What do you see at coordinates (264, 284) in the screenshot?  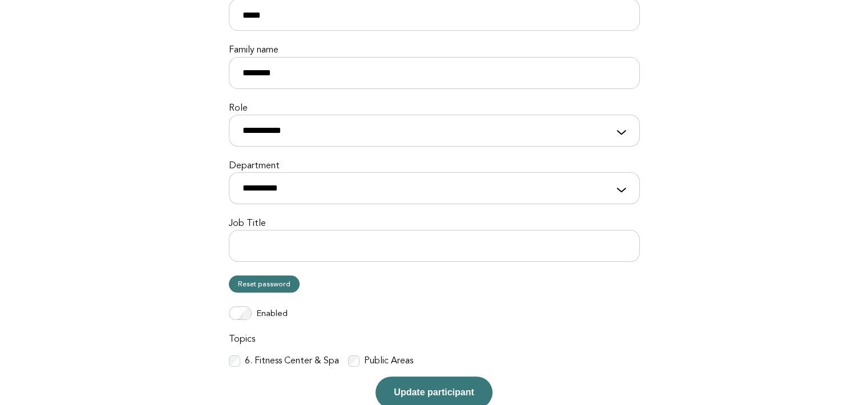 I see `a: Reset password` at bounding box center [264, 284].